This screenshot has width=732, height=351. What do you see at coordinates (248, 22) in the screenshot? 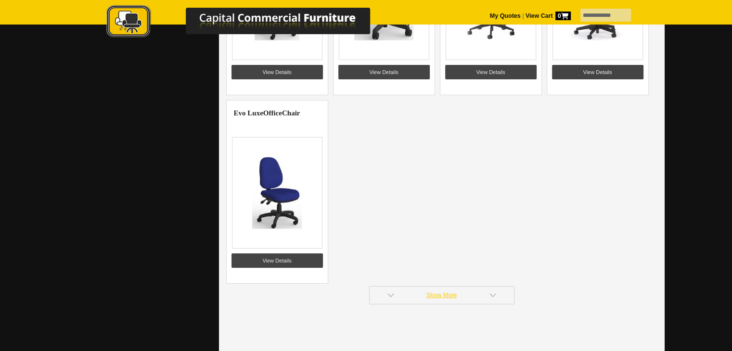
I see `img: Capital Commercial Furniture Logo` at bounding box center [248, 22].